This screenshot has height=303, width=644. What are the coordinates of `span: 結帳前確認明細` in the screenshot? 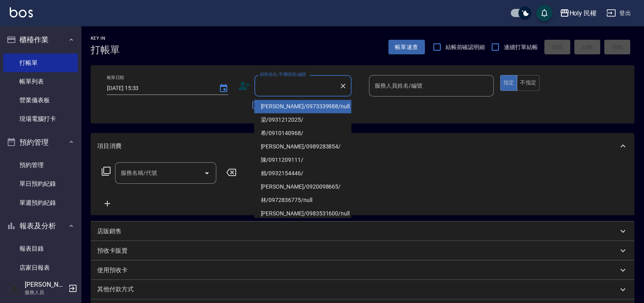 It's located at (465, 47).